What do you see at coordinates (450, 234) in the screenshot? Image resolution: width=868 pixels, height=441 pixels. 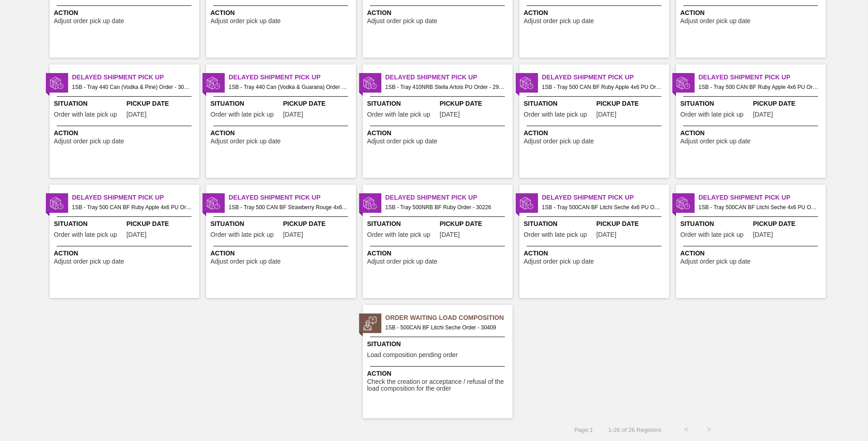 I see `span: 07/31/2025` at bounding box center [450, 234].